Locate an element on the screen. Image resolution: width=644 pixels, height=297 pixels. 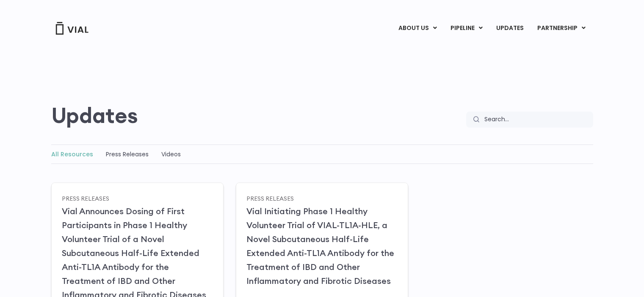
input: Search... is located at coordinates (536, 120).